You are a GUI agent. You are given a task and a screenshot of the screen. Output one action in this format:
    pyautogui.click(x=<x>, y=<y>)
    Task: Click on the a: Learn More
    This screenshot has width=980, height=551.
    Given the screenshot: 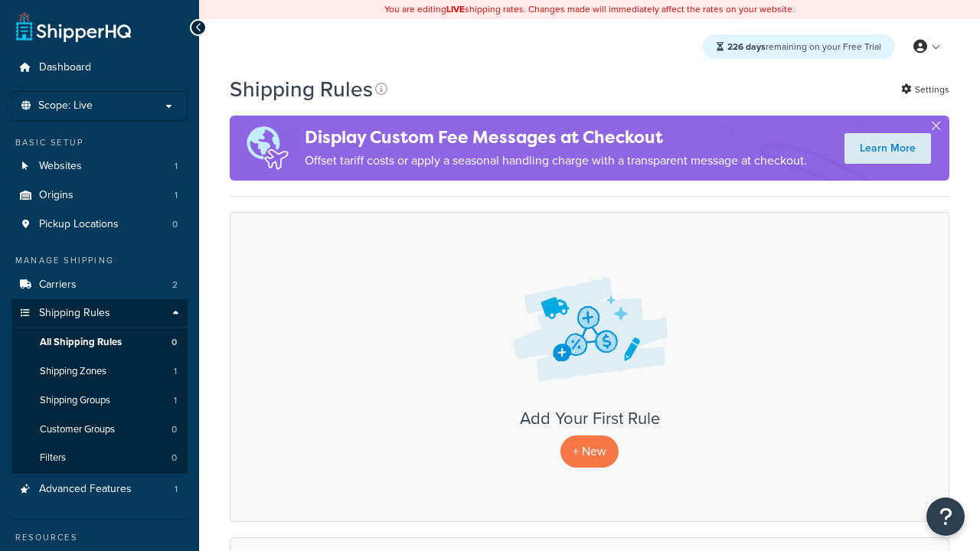 What is the action you would take?
    pyautogui.click(x=887, y=148)
    